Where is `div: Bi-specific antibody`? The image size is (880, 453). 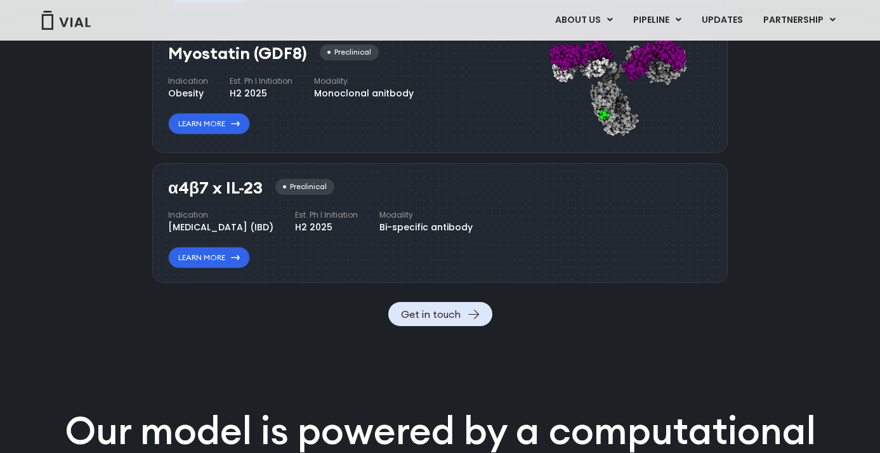
div: Bi-specific antibody is located at coordinates (426, 227).